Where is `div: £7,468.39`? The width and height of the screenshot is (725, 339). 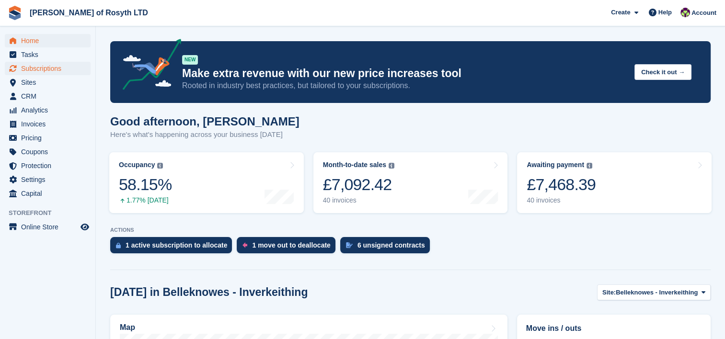 div: £7,468.39 is located at coordinates (561, 184).